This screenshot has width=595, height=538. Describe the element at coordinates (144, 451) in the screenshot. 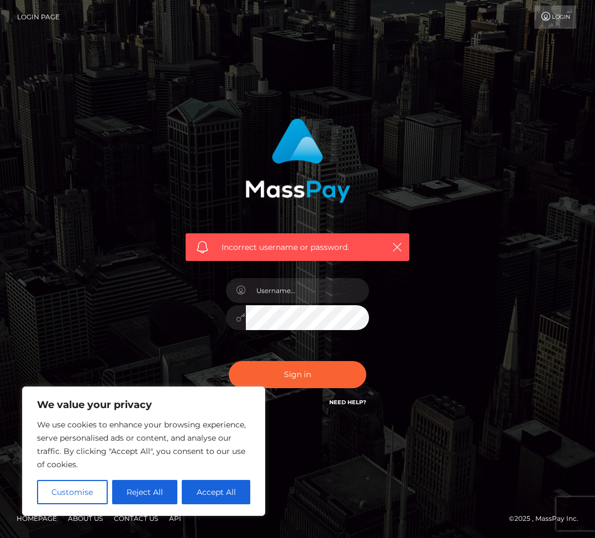

I see `div: We value your privacy` at that location.